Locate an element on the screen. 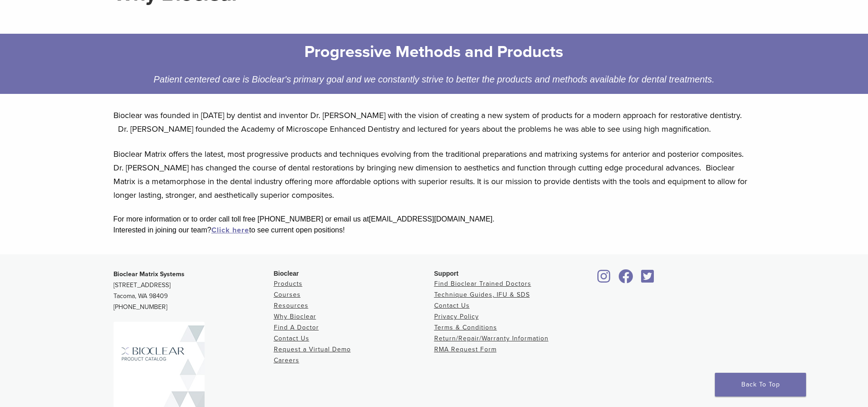 The image size is (868, 407). a: Terms & Conditions is located at coordinates (465, 327).